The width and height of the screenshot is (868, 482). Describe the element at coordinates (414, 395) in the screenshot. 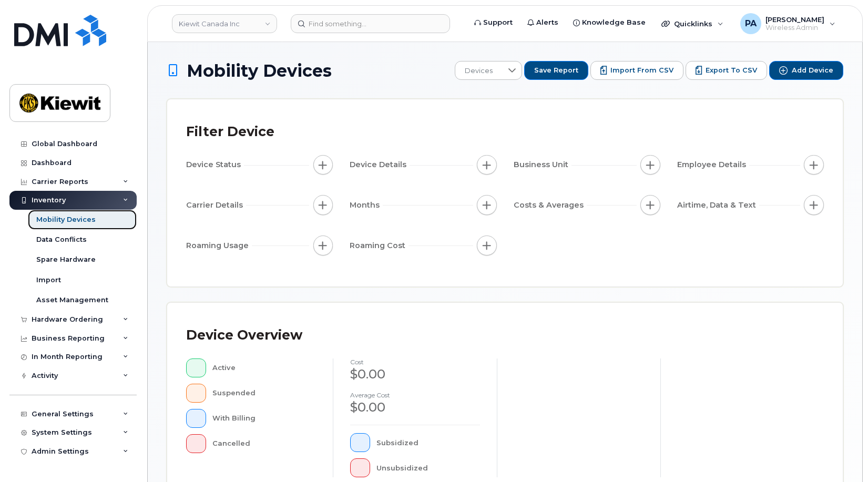

I see `h4: Average cost` at that location.